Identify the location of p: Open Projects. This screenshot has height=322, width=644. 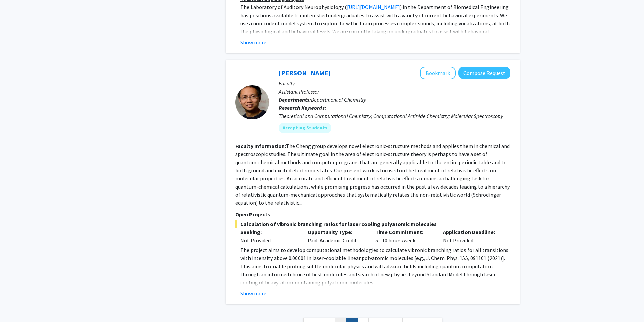
(373, 214).